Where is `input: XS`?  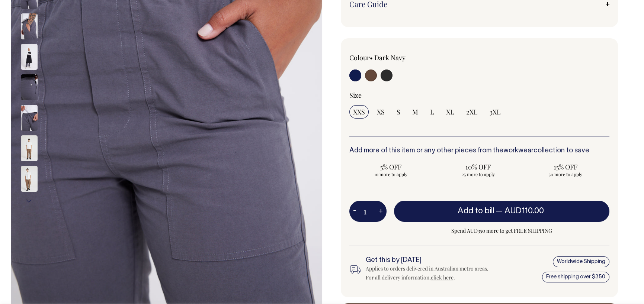 input: XS is located at coordinates (381, 112).